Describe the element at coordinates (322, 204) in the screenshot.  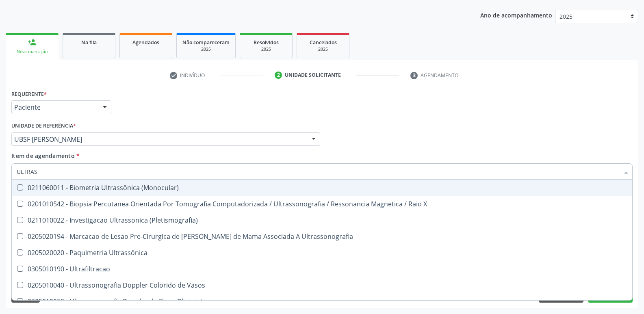
I see `div: 0201010542 - Biopsia Percutanea Orientada Por Tomografia Computadorizada / Ultrassonografia / Res...` at that location.